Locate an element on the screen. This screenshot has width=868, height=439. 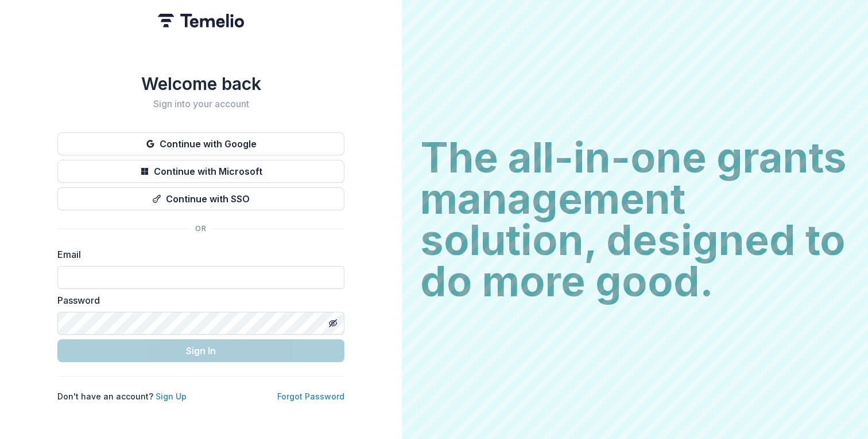
img: Temelio is located at coordinates (201, 21).